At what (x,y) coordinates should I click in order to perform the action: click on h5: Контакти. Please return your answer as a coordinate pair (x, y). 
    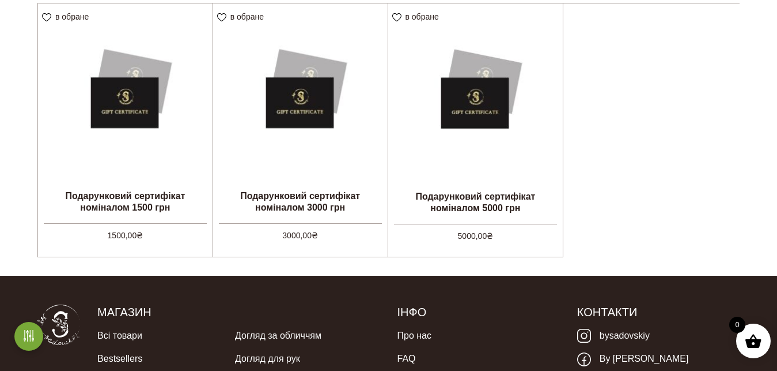
    Looking at the image, I should click on (659, 312).